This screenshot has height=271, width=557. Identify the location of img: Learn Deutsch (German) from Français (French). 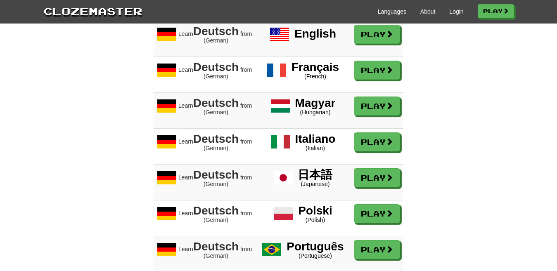
(167, 70).